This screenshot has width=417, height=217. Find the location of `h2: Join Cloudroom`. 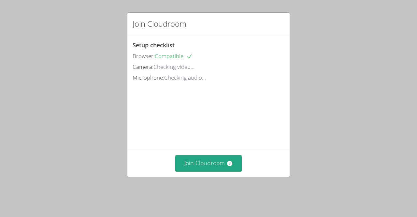

h2: Join Cloudroom is located at coordinates (159, 24).